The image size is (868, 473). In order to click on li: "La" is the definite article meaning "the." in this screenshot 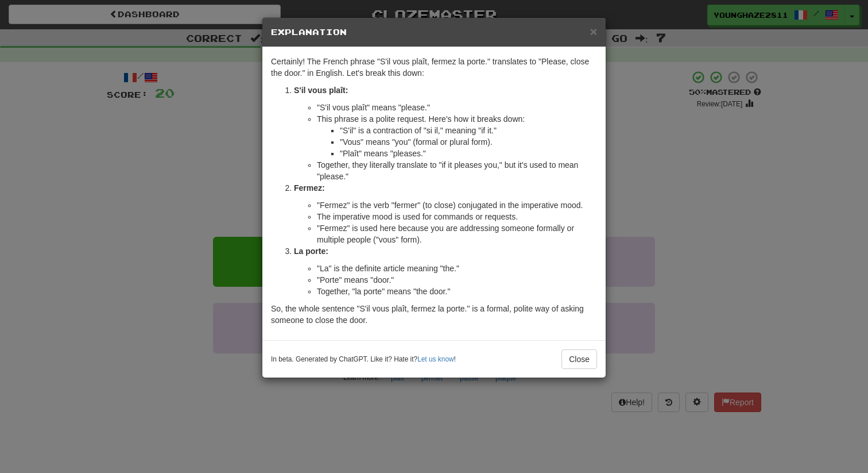, I will do `click(457, 268)`.